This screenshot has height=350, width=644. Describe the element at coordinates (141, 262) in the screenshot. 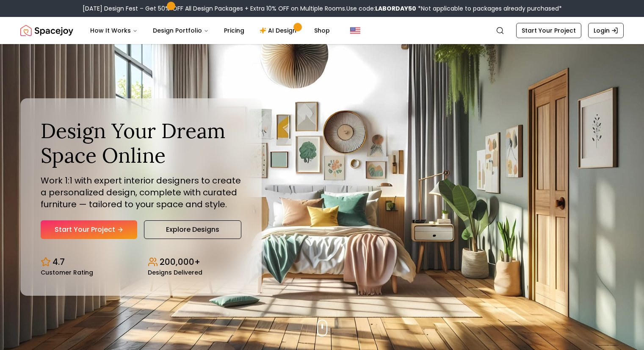

I see `div: Design stats` at that location.